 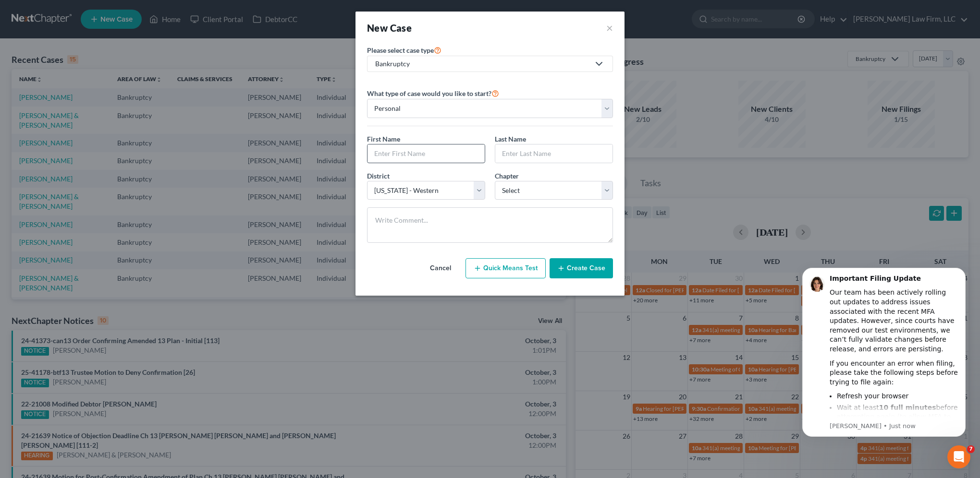 I want to click on span: District, so click(x=378, y=175).